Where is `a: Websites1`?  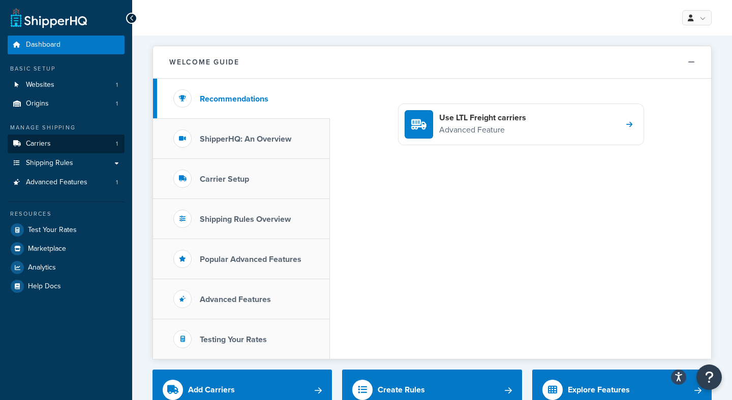 a: Websites1 is located at coordinates (66, 85).